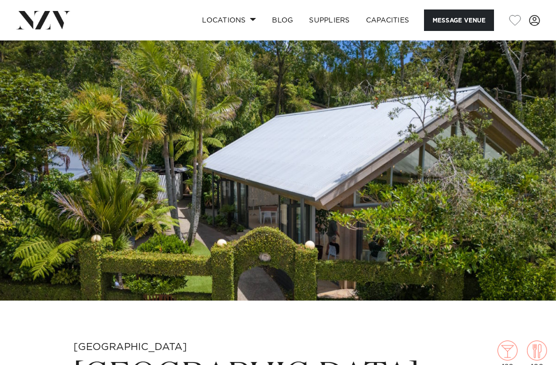 The image size is (556, 365). I want to click on img: cocktail.png, so click(507, 351).